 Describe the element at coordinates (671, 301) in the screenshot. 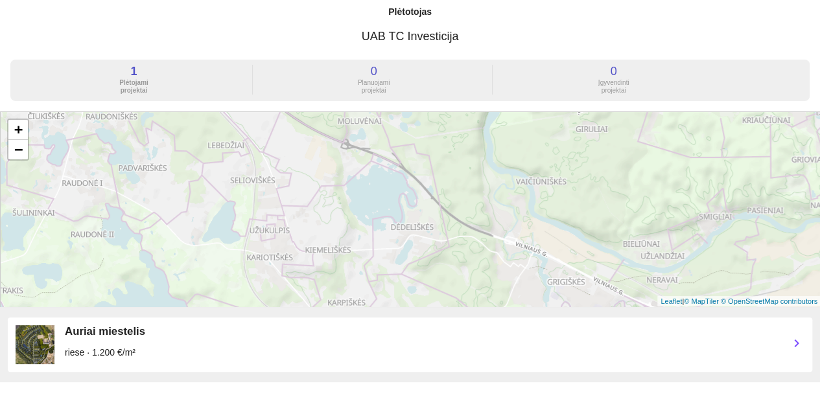

I see `a: Leaflet` at that location.